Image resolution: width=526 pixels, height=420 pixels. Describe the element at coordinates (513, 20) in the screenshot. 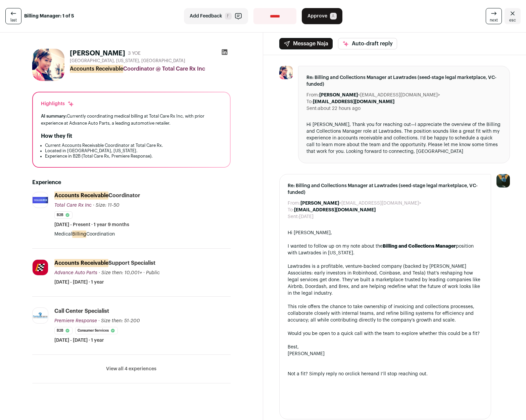

I see `span: esc` at that location.